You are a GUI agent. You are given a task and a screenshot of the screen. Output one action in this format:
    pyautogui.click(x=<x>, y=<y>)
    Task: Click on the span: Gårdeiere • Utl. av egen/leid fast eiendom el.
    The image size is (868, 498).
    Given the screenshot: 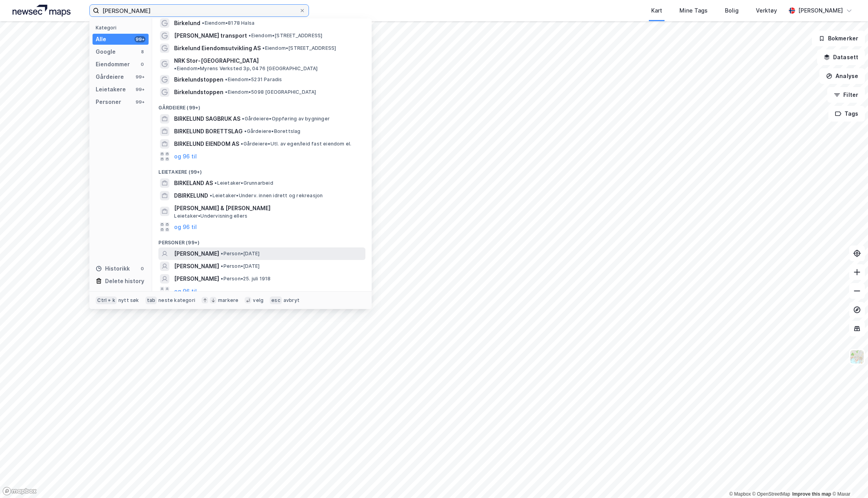 What is the action you would take?
    pyautogui.click(x=296, y=144)
    